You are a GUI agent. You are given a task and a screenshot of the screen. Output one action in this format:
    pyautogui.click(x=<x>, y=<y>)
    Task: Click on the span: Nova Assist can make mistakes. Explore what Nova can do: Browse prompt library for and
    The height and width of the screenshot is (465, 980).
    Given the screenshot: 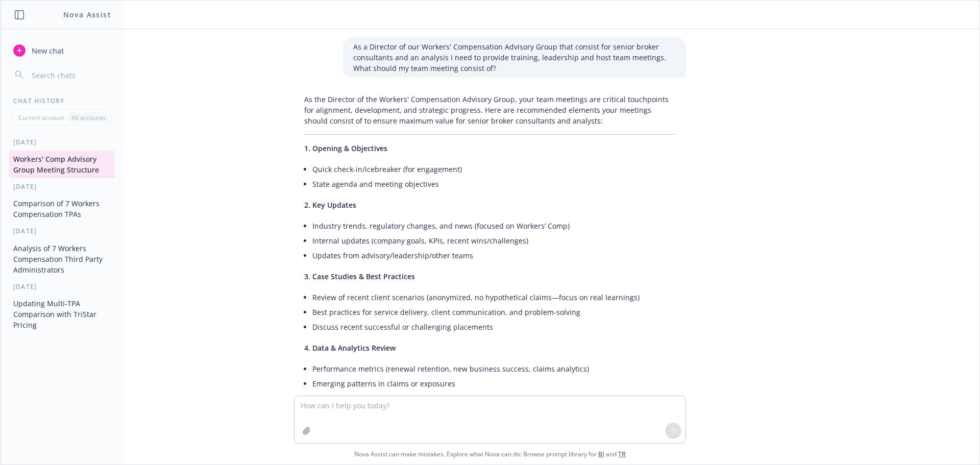 What is the action you would take?
    pyautogui.click(x=490, y=454)
    